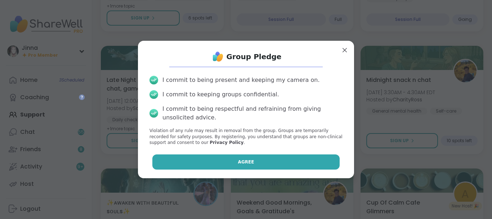  What do you see at coordinates (246, 137) in the screenshot?
I see `p: Violation of any rule may result in removal from the group. Groups are temporarily recorded for s...` at bounding box center [246, 137].